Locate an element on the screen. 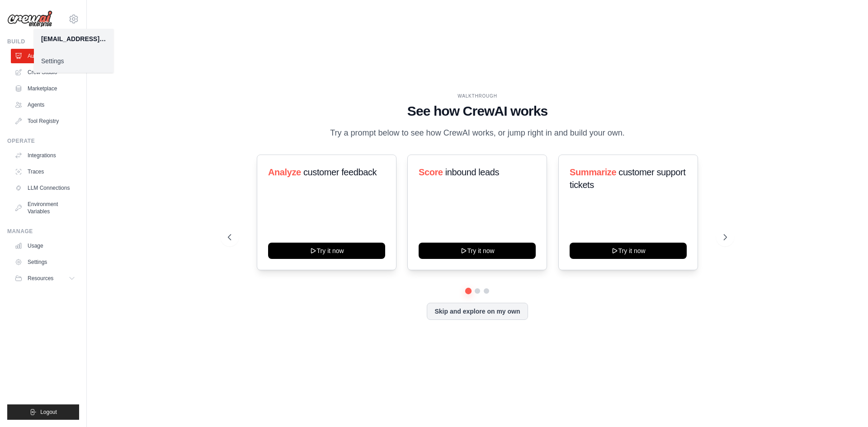 Image resolution: width=868 pixels, height=427 pixels. span: Analyze is located at coordinates (284, 172).